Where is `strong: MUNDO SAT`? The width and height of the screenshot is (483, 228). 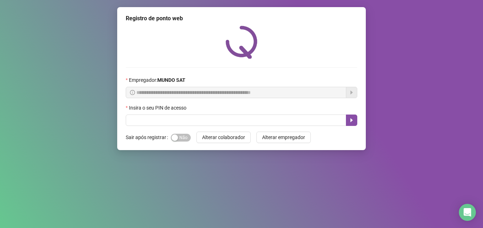
strong: MUNDO SAT is located at coordinates (171, 80).